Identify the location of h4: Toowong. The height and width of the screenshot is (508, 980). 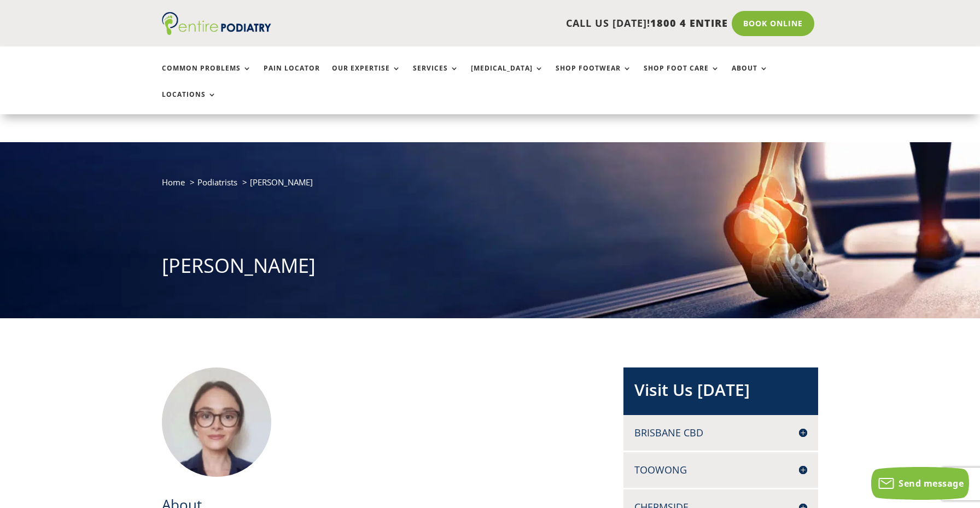
(721, 470).